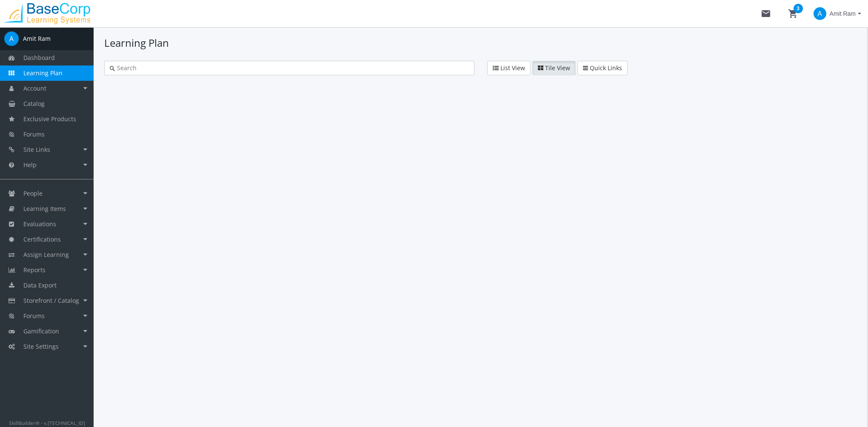 The width and height of the screenshot is (868, 427). Describe the element at coordinates (33, 193) in the screenshot. I see `span: People` at that location.